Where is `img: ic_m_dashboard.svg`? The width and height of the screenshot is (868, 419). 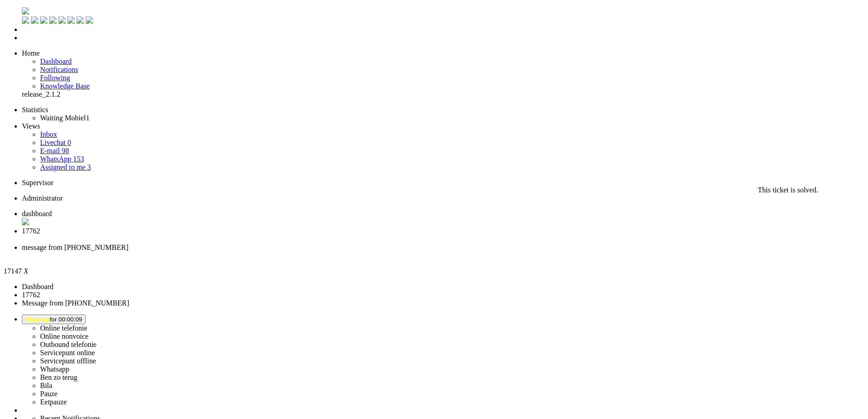 img: ic_m_dashboard.svg is located at coordinates (26, 20).